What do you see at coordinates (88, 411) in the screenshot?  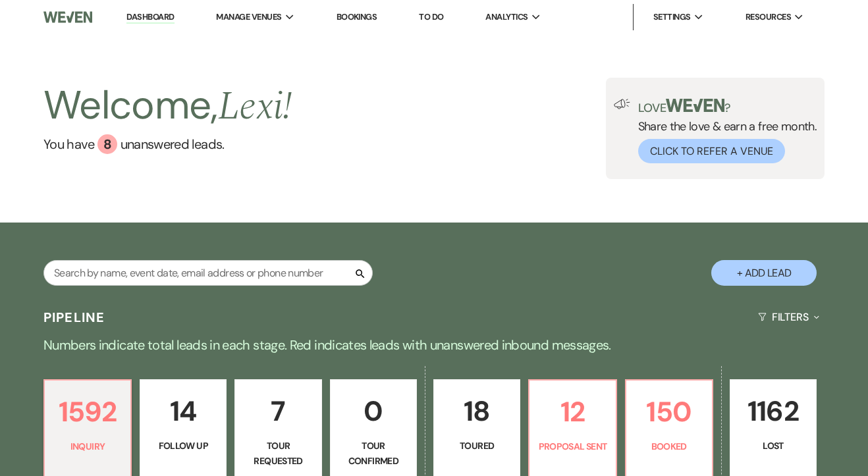 I see `p: 1592` at bounding box center [88, 411].